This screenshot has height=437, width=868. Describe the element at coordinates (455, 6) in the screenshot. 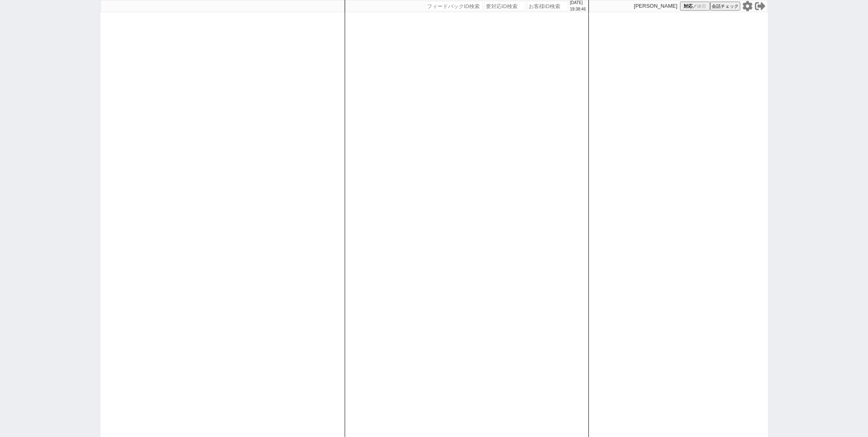

I see `input: フィードバックID検索` at that location.